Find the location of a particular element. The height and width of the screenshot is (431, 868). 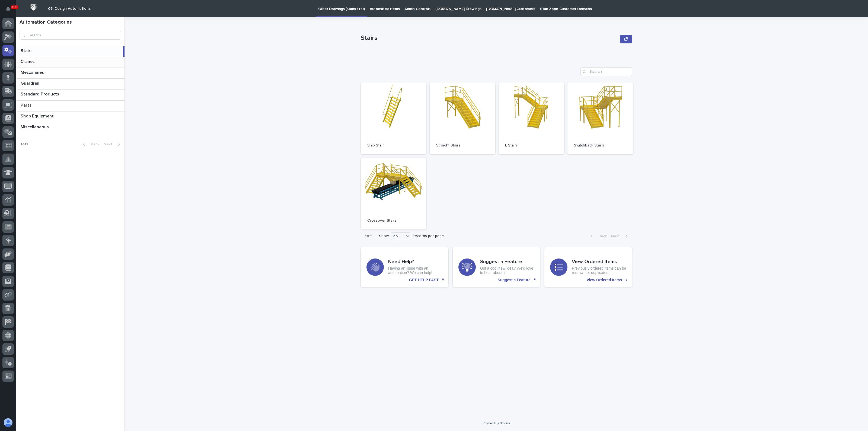

p: GET HELP FAST is located at coordinates (424, 280).